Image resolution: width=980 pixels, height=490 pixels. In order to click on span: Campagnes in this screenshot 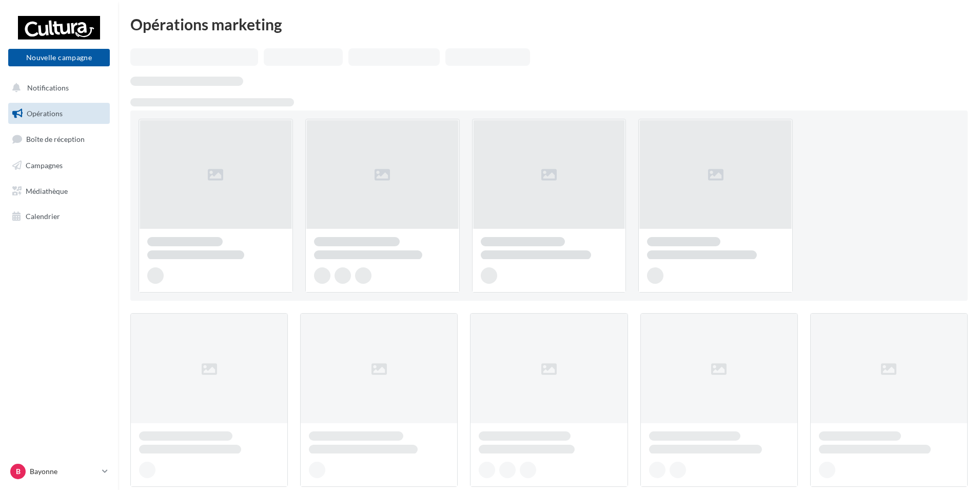, I will do `click(44, 165)`.